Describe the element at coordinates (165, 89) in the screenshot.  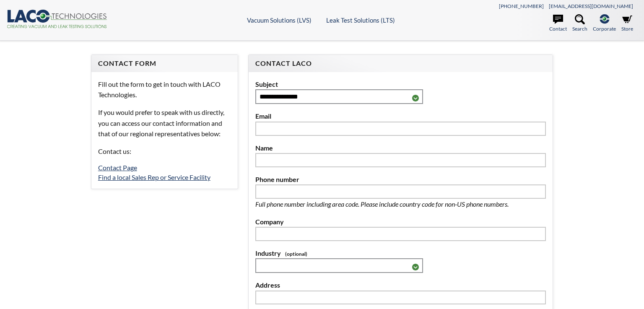
I see `p: Fill out the form to get in touch with LACO Technologies.` at that location.